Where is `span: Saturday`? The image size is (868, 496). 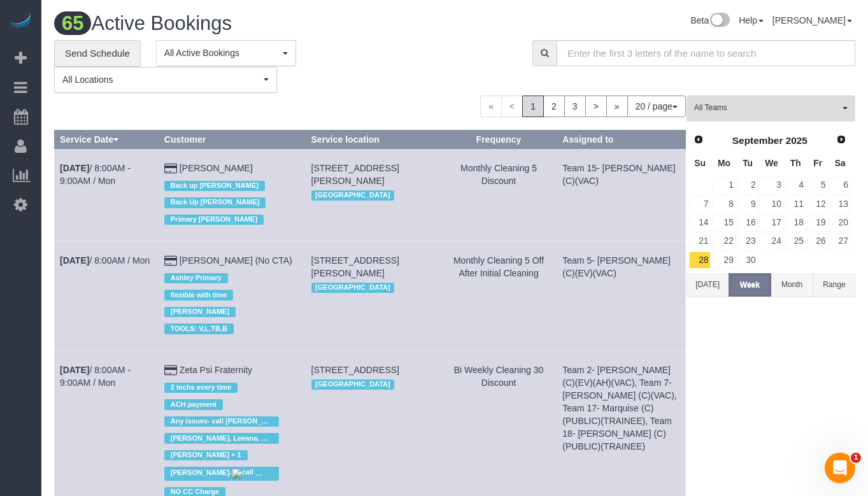 span: Saturday is located at coordinates (840, 163).